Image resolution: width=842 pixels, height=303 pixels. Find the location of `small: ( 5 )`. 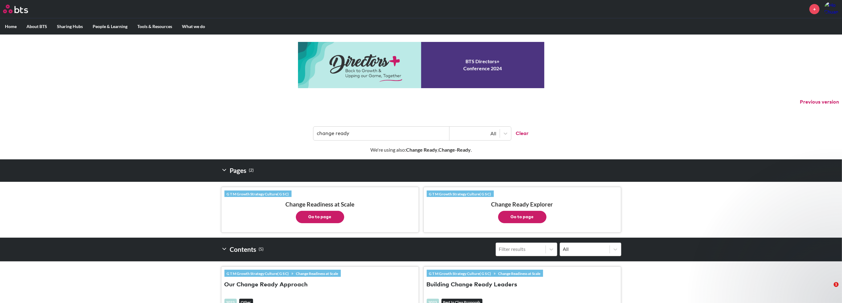

small: ( 5 ) is located at coordinates (261, 249).